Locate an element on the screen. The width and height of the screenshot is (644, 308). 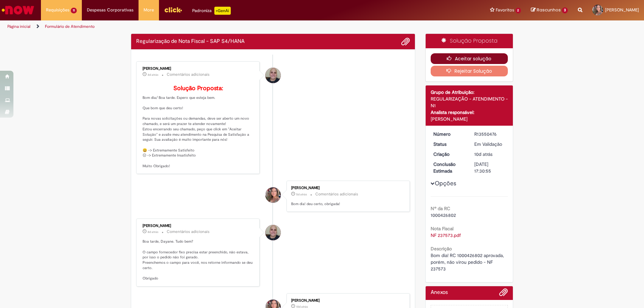
ul: Trilhas de página is located at coordinates (215, 26).